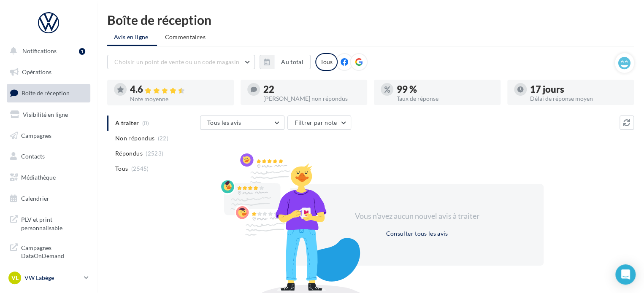  Describe the element at coordinates (49, 251) in the screenshot. I see `a: Campagnes DataOnDemand` at that location.